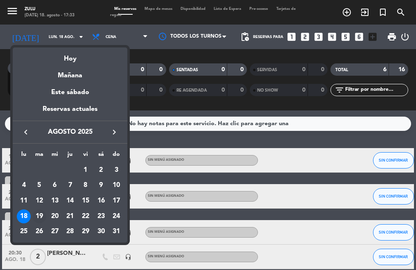 This screenshot has height=270, width=416. I want to click on td: 15 de agosto de 2025, so click(85, 201).